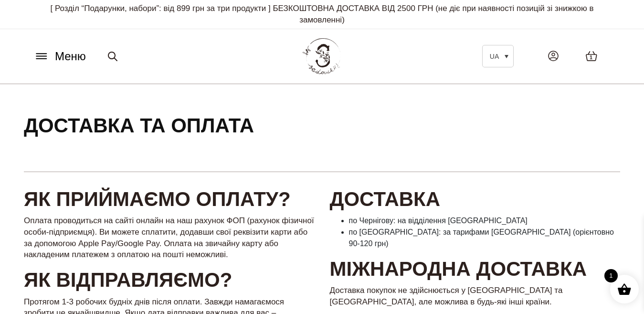 This screenshot has height=314, width=644. Describe the element at coordinates (494, 56) in the screenshot. I see `span: UA` at that location.